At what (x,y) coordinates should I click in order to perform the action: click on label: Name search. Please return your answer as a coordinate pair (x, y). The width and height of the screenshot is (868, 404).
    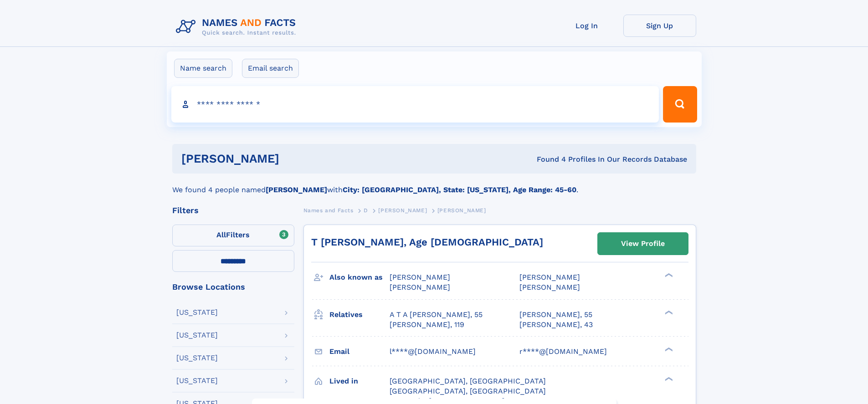
    Looking at the image, I should click on (203, 68).